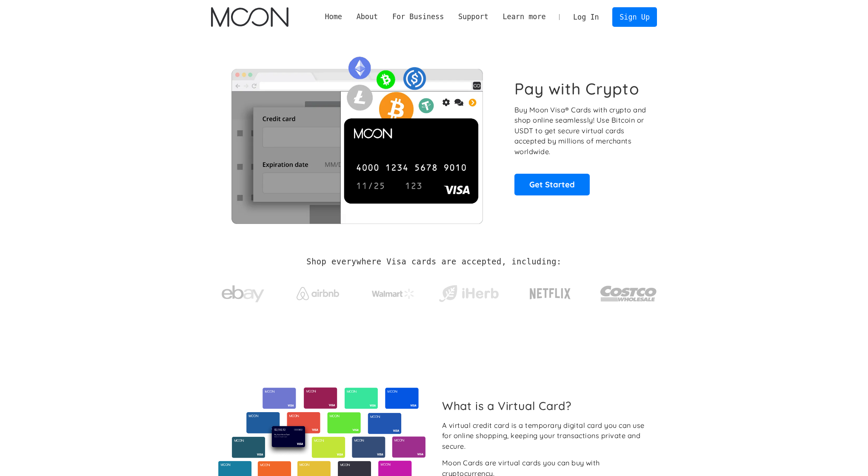 The image size is (868, 476). Describe the element at coordinates (581, 131) in the screenshot. I see `p: Buy Moon Visa® Cards with crypto and shop online seamlessly! Use Bitcoin or USDT to get secure vi...` at that location.